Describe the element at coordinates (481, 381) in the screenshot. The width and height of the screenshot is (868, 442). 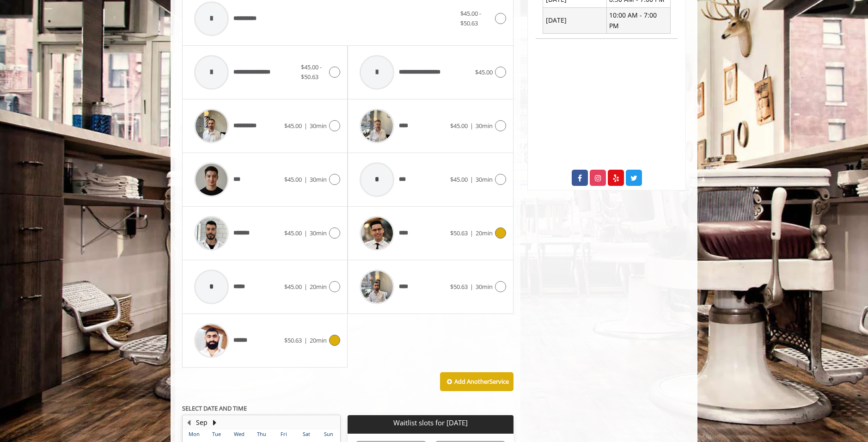
I see `b: Add Another Service` at that location.